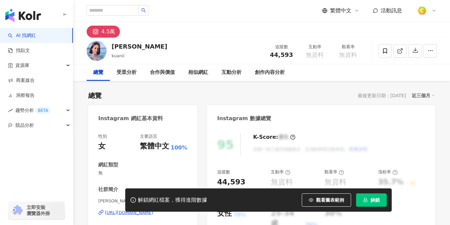 This screenshot has height=225, width=450. Describe the element at coordinates (365, 200) in the screenshot. I see `span: lock` at that location.